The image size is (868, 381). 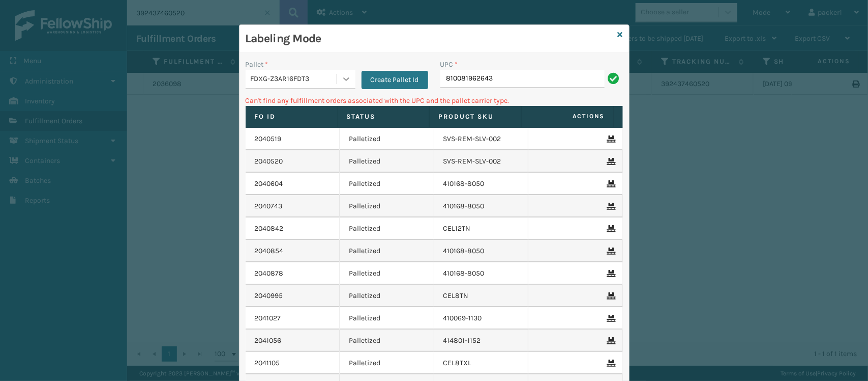 What do you see at coordinates (292, 117) in the screenshot?
I see `label: Fo Id` at bounding box center [292, 117].